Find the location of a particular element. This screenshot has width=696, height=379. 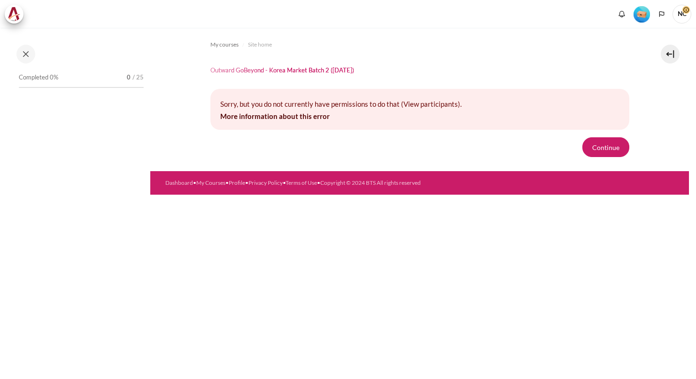

a: Privacy Policy is located at coordinates (265, 182).